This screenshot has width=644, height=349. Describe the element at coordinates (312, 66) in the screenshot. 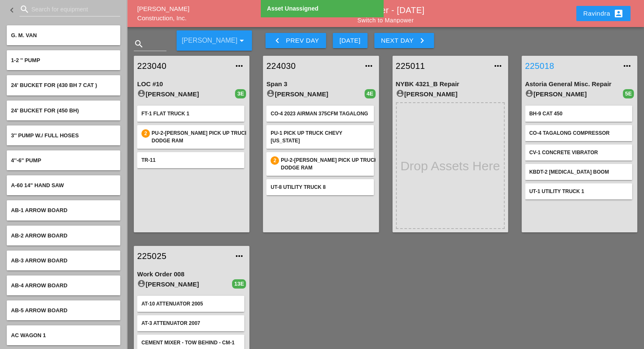

I see `a: 224030` at that location.